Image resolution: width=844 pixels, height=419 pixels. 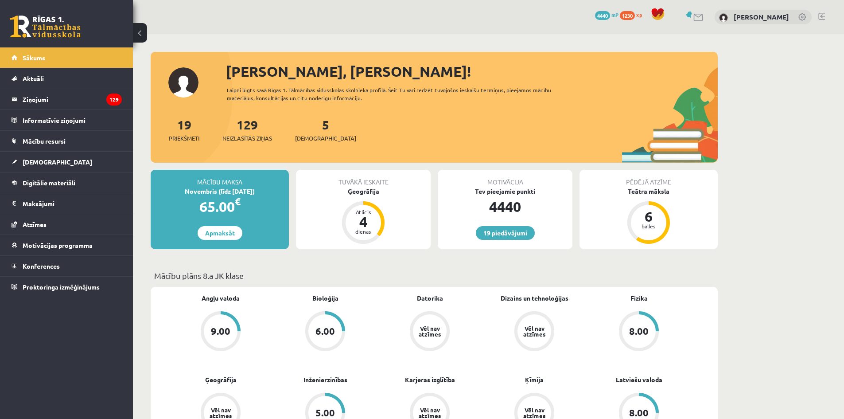 What do you see at coordinates (221, 298) in the screenshot?
I see `a: Angļu valoda` at bounding box center [221, 298].